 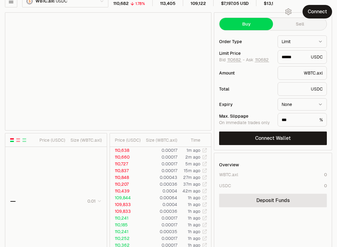 I want to click on button: Sell, so click(x=300, y=24).